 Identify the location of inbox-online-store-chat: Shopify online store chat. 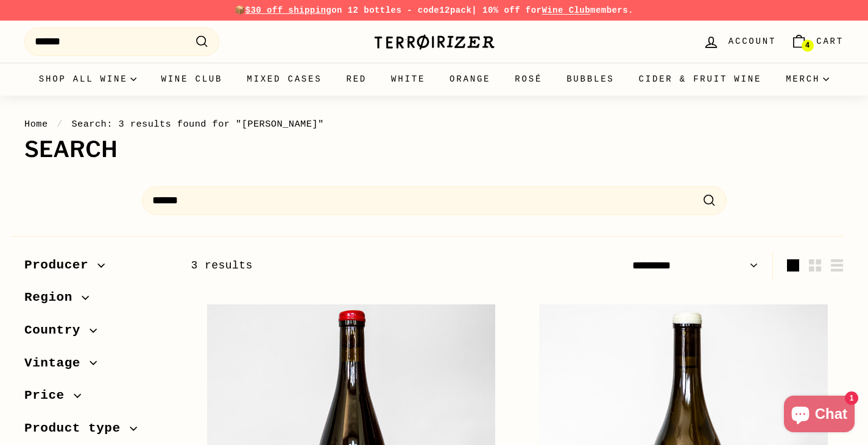
(819, 416).